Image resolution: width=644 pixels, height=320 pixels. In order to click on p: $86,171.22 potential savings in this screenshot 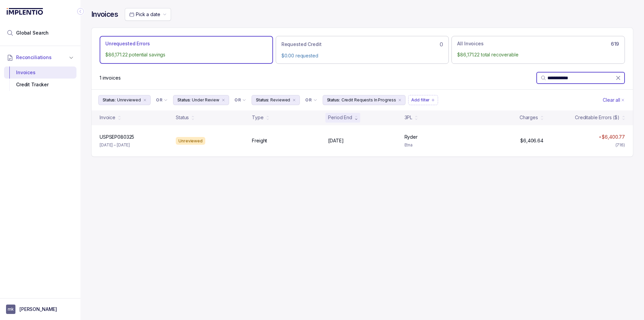, I will do `click(186, 55)`.